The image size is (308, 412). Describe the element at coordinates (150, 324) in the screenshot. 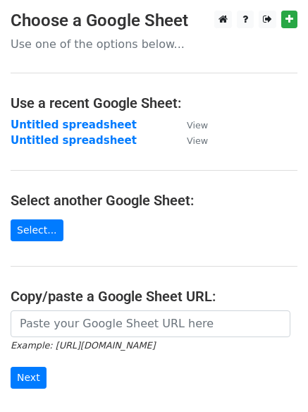

I see `input: Paste your Google Sheet URL here` at that location.